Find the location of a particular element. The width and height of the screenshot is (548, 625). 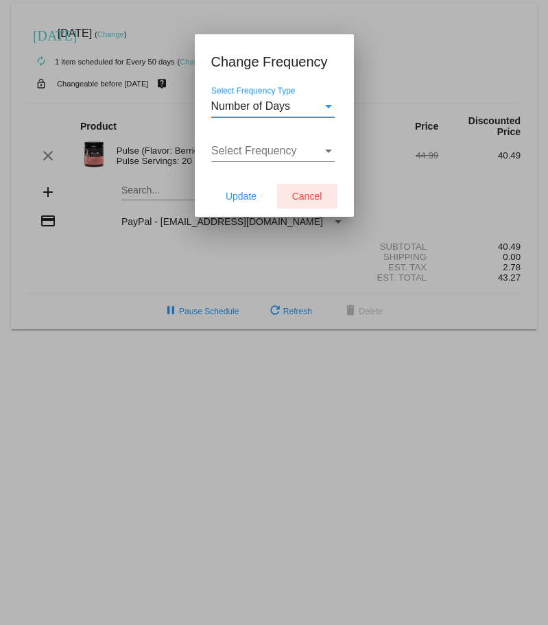

button: Update is located at coordinates (242, 196).